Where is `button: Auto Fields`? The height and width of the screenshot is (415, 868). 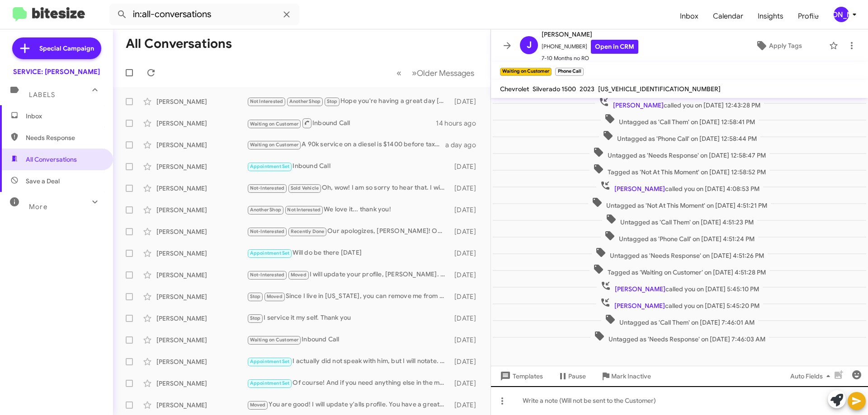
button: Auto Fields is located at coordinates (812, 376).